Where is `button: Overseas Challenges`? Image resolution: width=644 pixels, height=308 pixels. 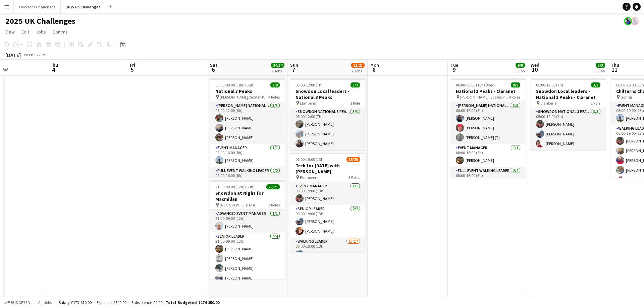
button: Overseas Challenges is located at coordinates (37, 7).